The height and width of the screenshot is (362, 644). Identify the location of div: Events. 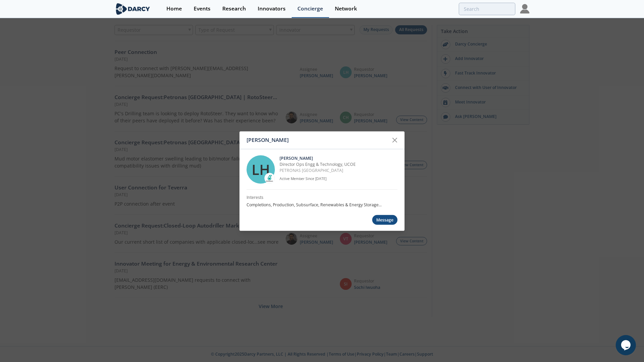
(202, 8).